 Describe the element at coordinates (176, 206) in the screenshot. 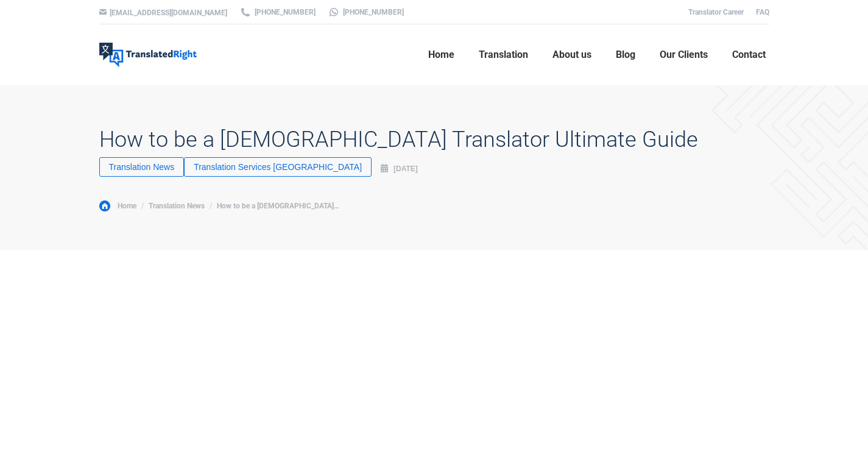

I see `span: Translation News` at that location.